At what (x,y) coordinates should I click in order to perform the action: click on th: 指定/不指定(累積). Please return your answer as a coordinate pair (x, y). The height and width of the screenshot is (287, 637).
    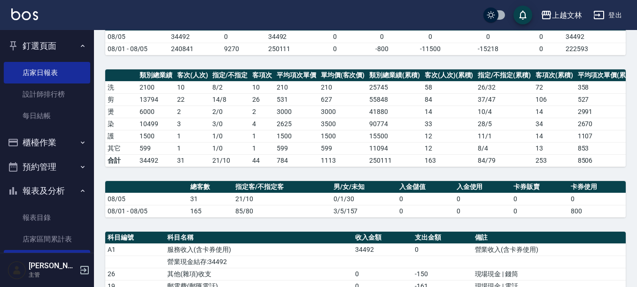
    Looking at the image, I should click on (504, 76).